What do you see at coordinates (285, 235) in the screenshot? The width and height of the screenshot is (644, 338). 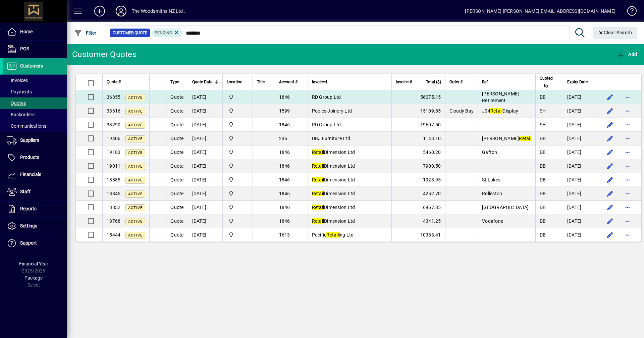 I see `span: 1613` at bounding box center [285, 235].